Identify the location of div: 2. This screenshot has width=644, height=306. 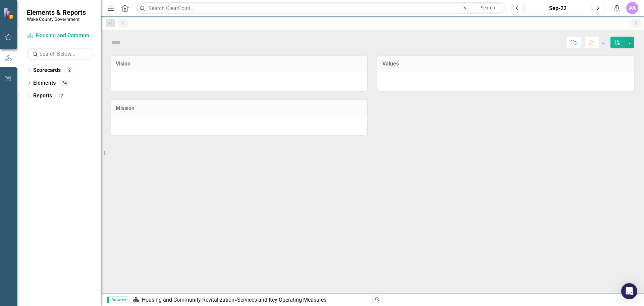
(70, 70).